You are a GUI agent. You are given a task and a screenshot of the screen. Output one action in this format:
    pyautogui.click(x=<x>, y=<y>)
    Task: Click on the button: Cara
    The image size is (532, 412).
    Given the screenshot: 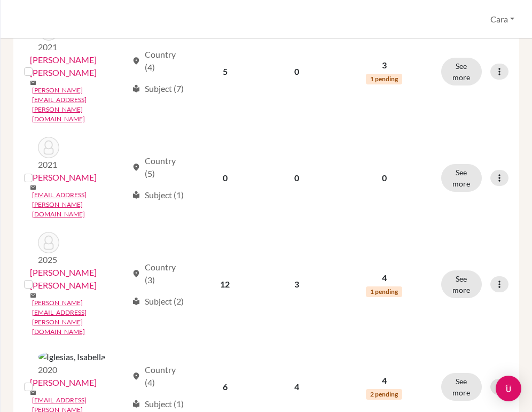 What is the action you would take?
    pyautogui.click(x=503, y=19)
    